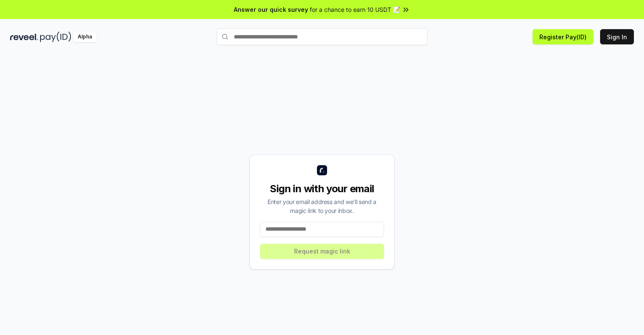 Image resolution: width=644 pixels, height=335 pixels. Describe the element at coordinates (322, 170) in the screenshot. I see `img: logo_small` at that location.